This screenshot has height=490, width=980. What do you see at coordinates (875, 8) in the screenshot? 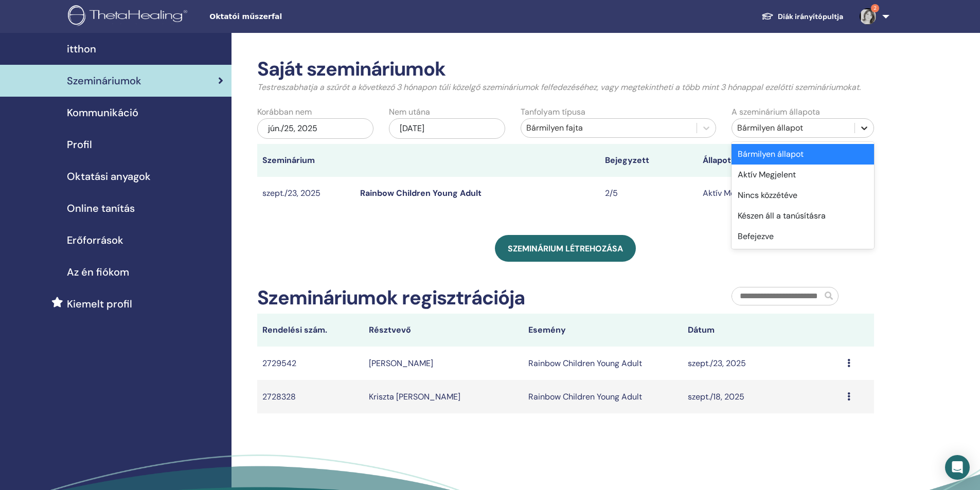
I see `span: 2` at bounding box center [875, 8].